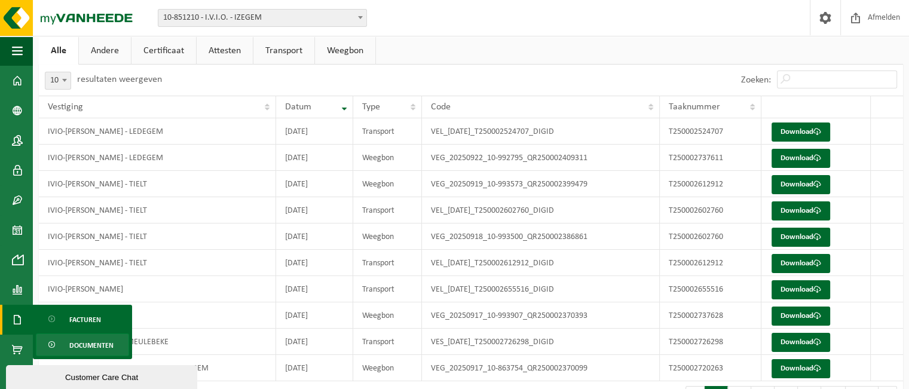 This screenshot has height=389, width=909. I want to click on td: T250002720263, so click(711, 368).